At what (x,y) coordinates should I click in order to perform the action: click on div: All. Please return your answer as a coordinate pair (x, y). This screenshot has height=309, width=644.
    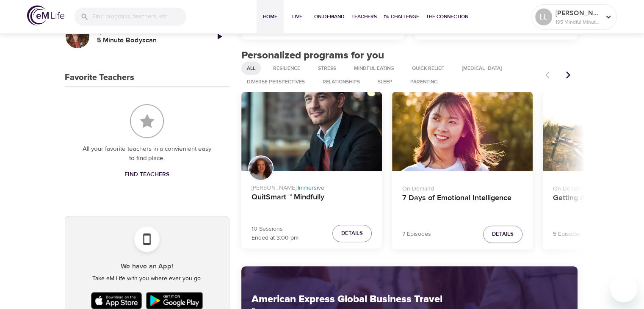
    Looking at the image, I should click on (251, 68).